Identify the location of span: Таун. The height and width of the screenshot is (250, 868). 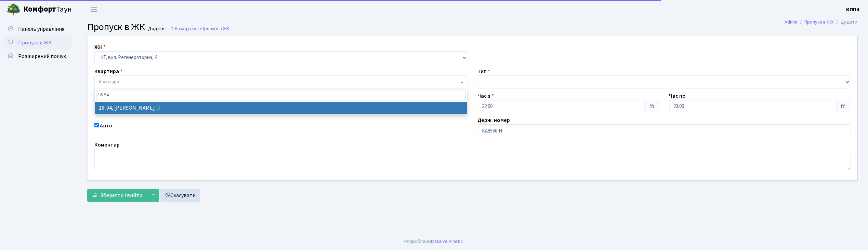
(48, 10).